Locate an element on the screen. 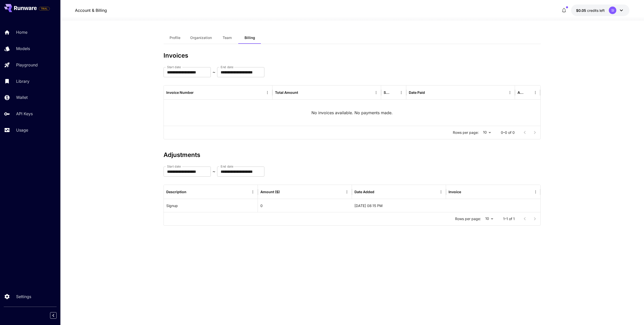 Image resolution: width=644 pixels, height=325 pixels. p: Home is located at coordinates (22, 32).